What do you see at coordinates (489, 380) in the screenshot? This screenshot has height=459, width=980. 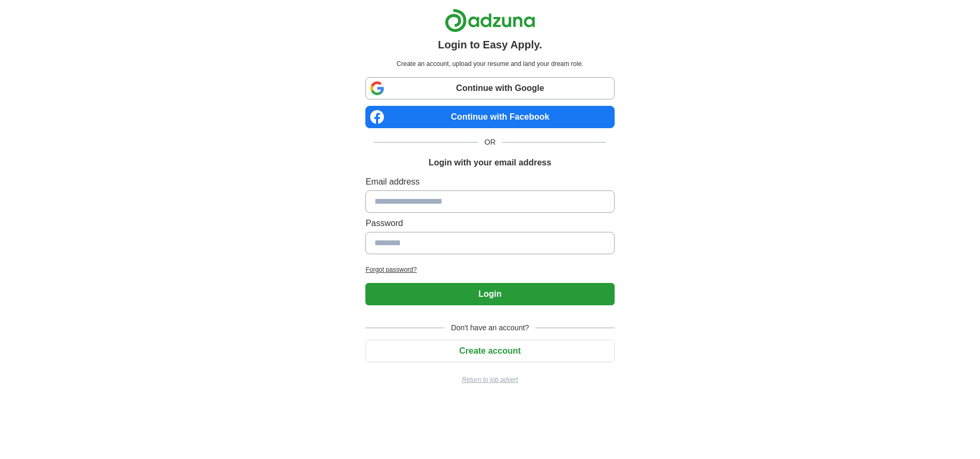 I see `a: Return to job advert` at bounding box center [489, 380].